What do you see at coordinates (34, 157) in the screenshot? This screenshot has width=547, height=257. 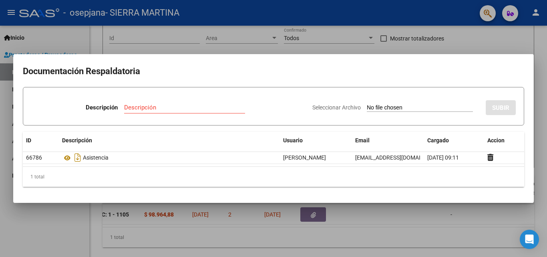 I see `span: 66786` at bounding box center [34, 157].